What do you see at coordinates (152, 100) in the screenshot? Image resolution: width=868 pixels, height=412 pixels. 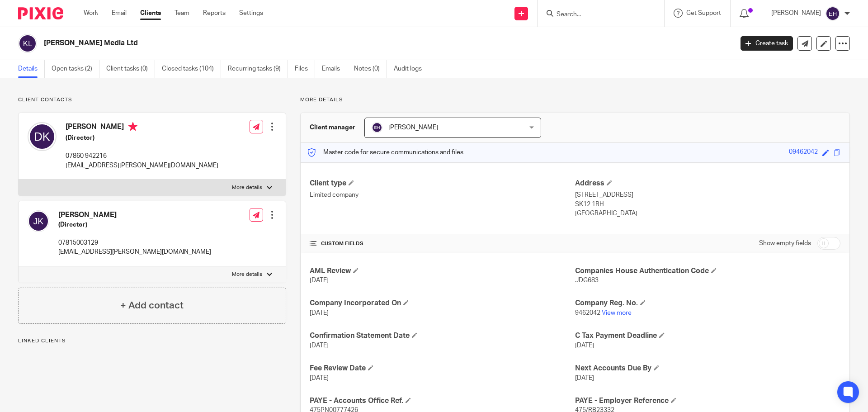 I see `p: Client contacts` at bounding box center [152, 100].